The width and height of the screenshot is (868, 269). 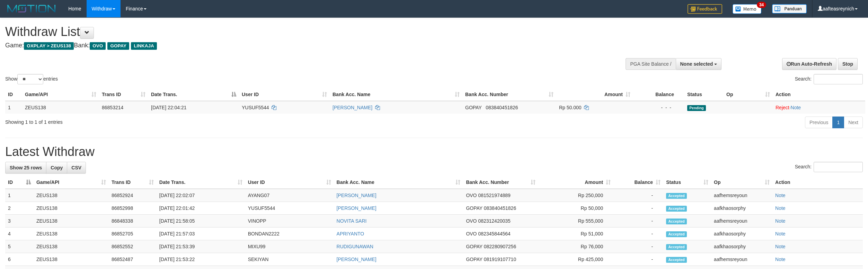 I want to click on select: Showentries, so click(x=30, y=79).